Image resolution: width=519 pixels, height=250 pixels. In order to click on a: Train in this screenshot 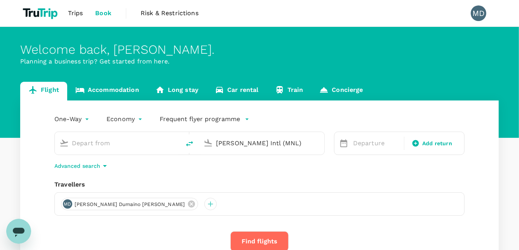, I will do `click(289, 91)`.